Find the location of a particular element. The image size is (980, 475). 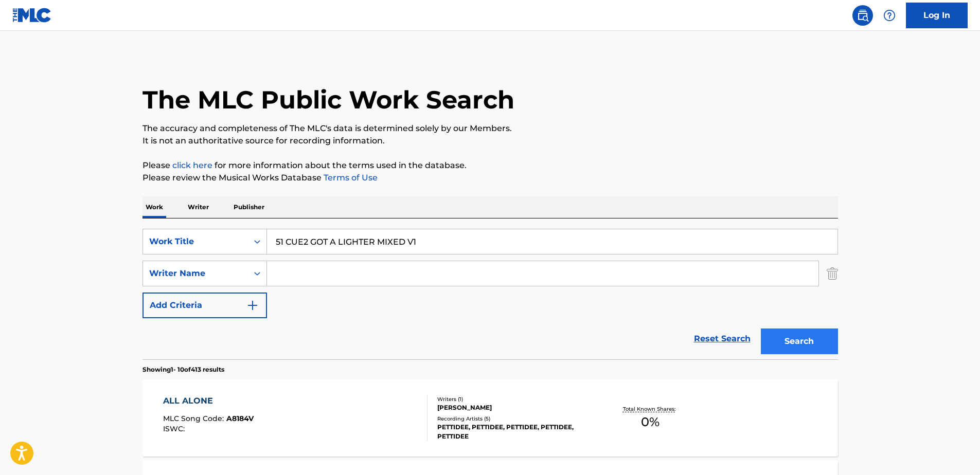

img: Delete Criterion is located at coordinates (832, 274).